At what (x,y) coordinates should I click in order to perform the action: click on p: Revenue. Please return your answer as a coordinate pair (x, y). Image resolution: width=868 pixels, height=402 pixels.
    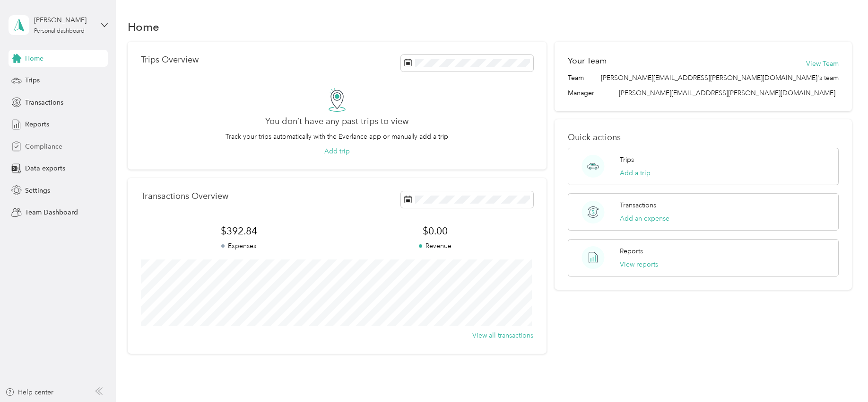
    Looking at the image, I should click on (435, 245).